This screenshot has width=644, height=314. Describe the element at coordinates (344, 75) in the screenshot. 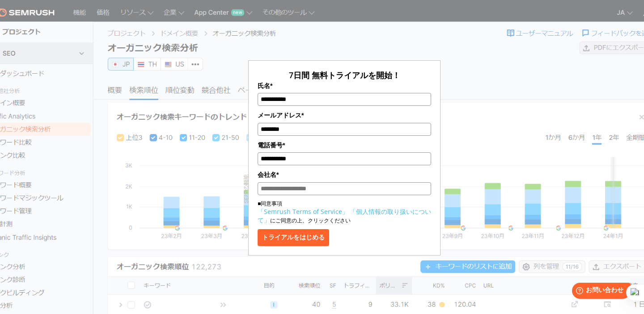

I see `span: 7日間 無料トライアルを開始！` at that location.